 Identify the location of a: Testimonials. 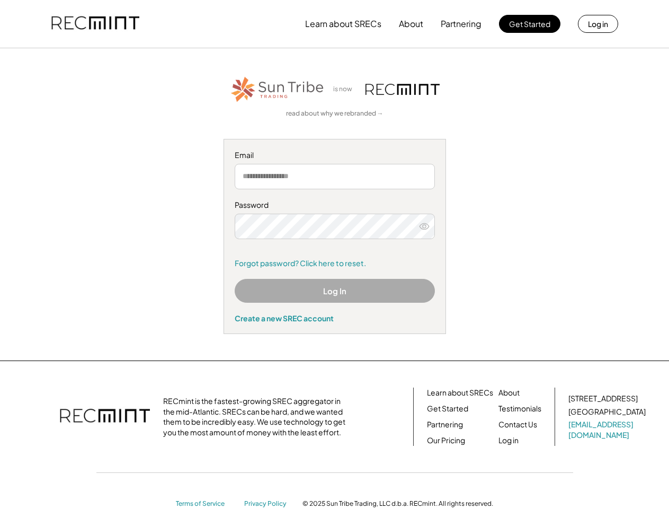
(520, 409).